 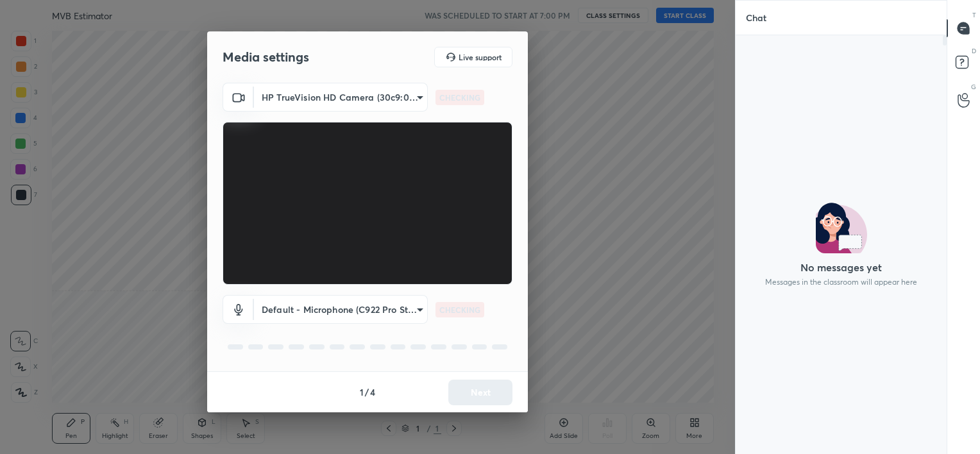 What do you see at coordinates (362, 392) in the screenshot?
I see `h4: 1` at bounding box center [362, 392].